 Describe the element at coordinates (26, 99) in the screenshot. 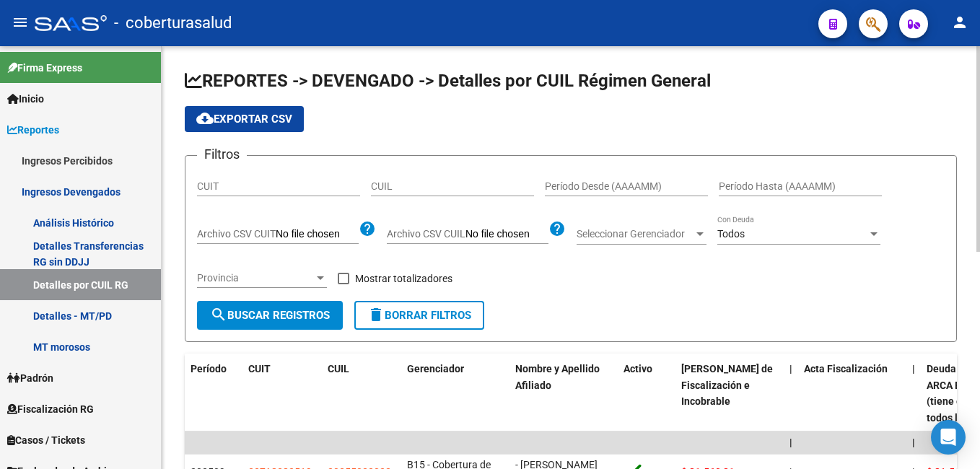

I see `span: Inicio` at that location.